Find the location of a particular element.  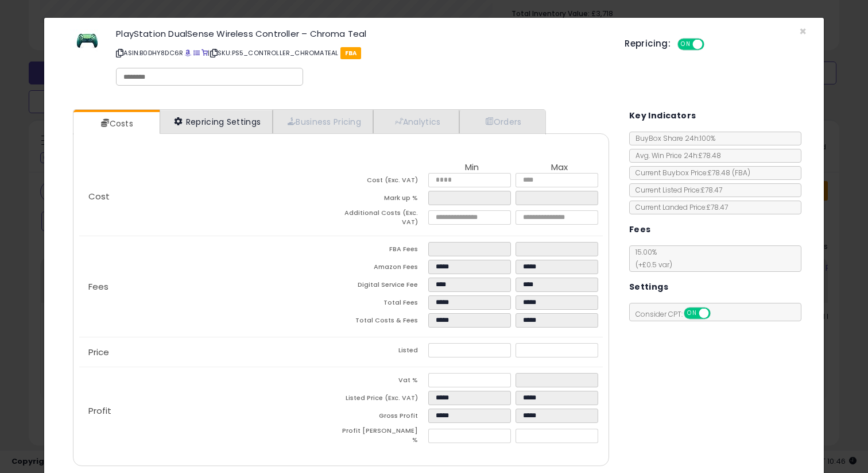

p: Fees is located at coordinates (210, 286).